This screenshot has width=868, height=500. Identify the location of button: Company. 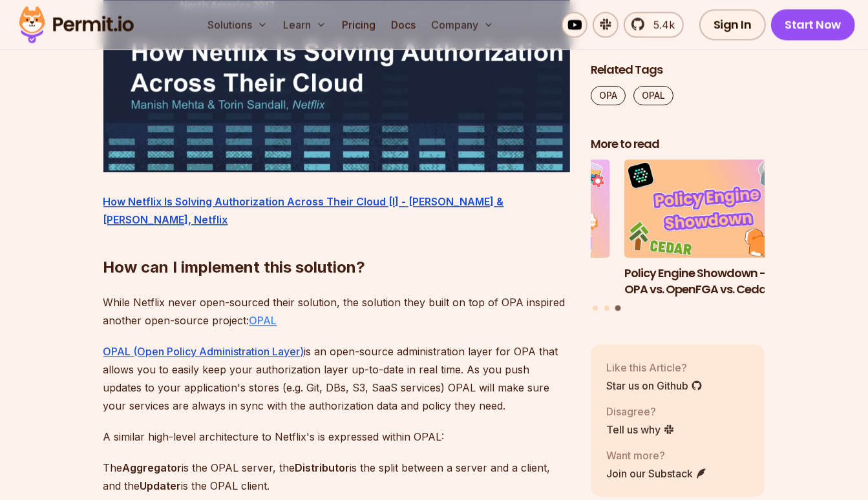
(462, 24).